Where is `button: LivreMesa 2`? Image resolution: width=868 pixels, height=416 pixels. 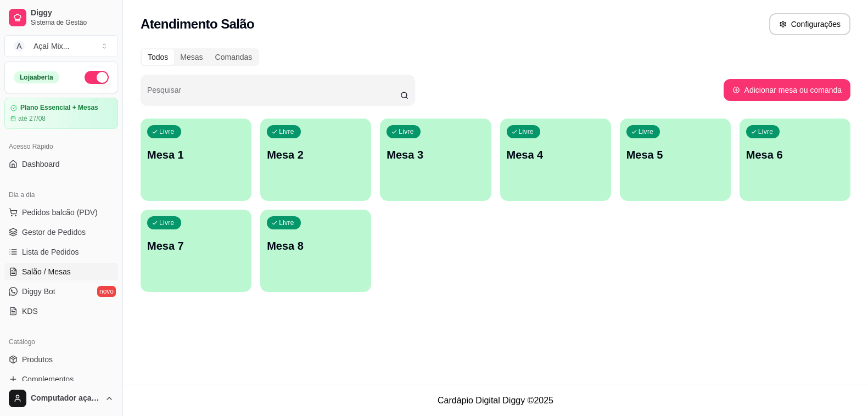
button: LivreMesa 2 is located at coordinates (315, 160).